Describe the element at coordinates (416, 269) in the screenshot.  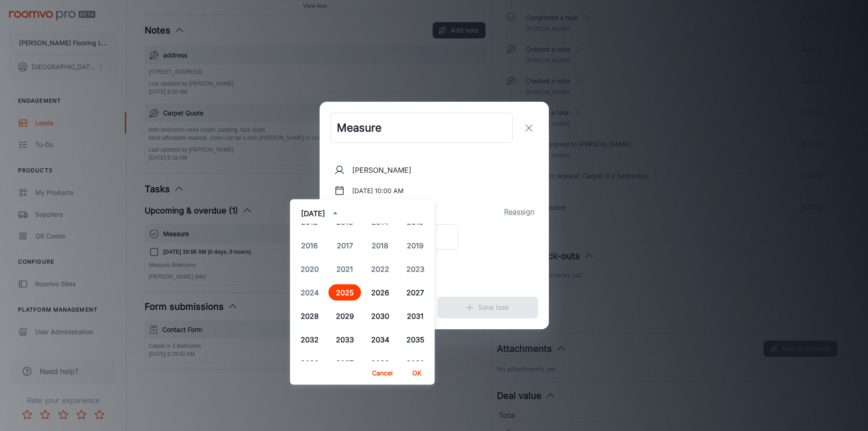
I see `button: 2023` at that location.